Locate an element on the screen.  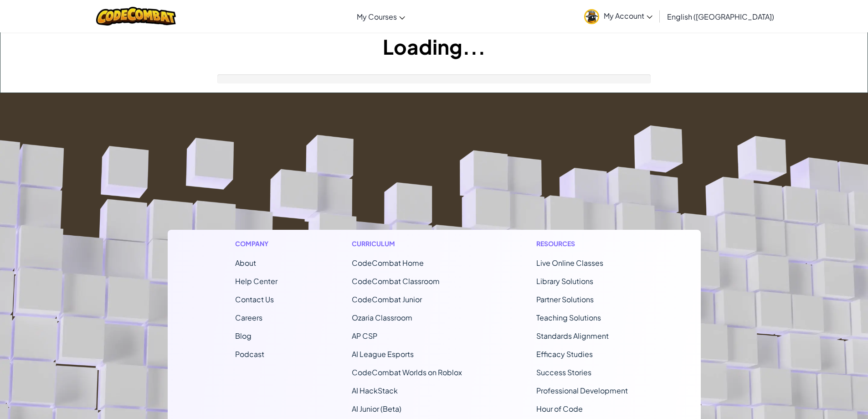
a: CodeCombat Junior is located at coordinates (387, 299).